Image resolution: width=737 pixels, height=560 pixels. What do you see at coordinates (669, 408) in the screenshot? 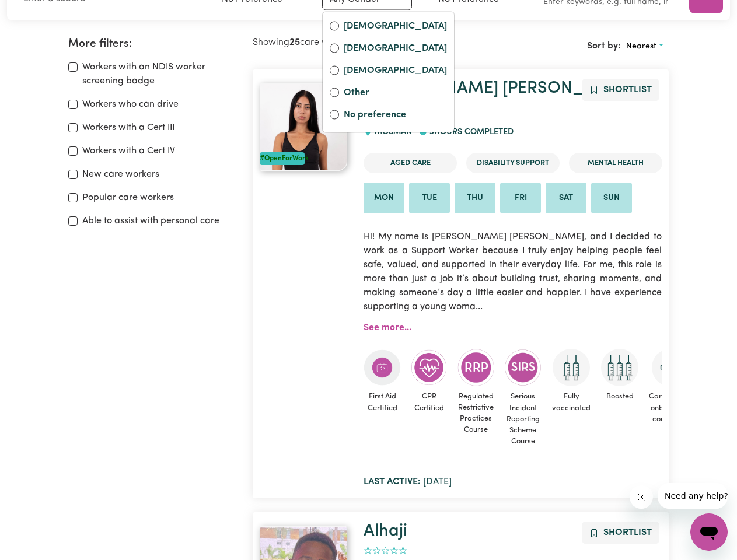
I see `span: Careseekers onboarding completed` at bounding box center [669, 408].